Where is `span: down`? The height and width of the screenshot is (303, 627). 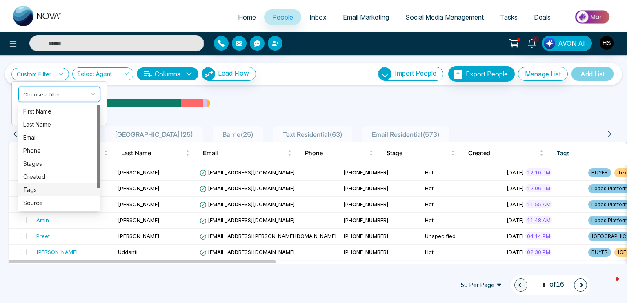 span: down is located at coordinates (189, 74).